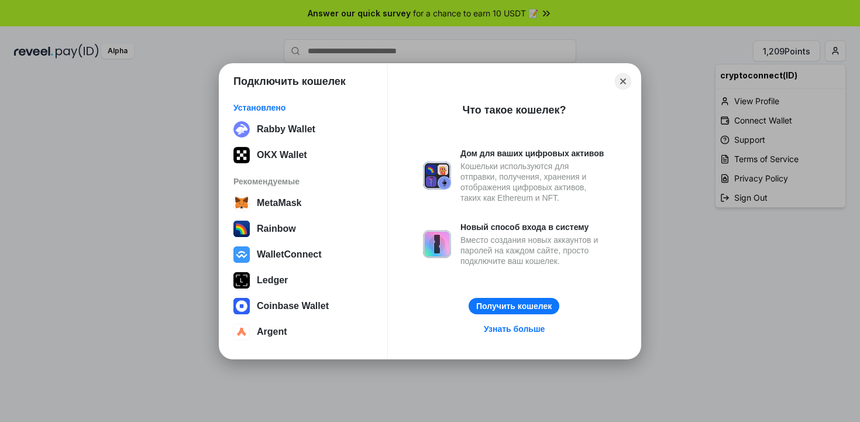 This screenshot has height=422, width=860. What do you see at coordinates (303, 155) in the screenshot?
I see `button: OKX Wallet` at bounding box center [303, 155].